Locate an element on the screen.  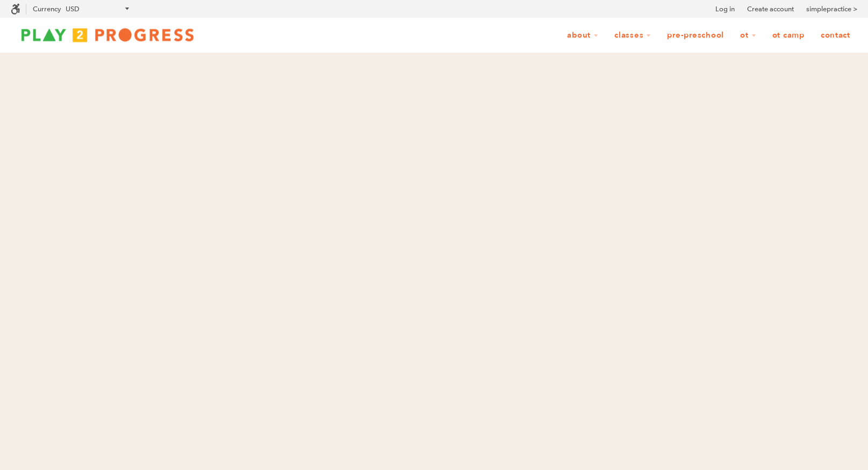
img: Play2Progress logo is located at coordinates (108, 35).